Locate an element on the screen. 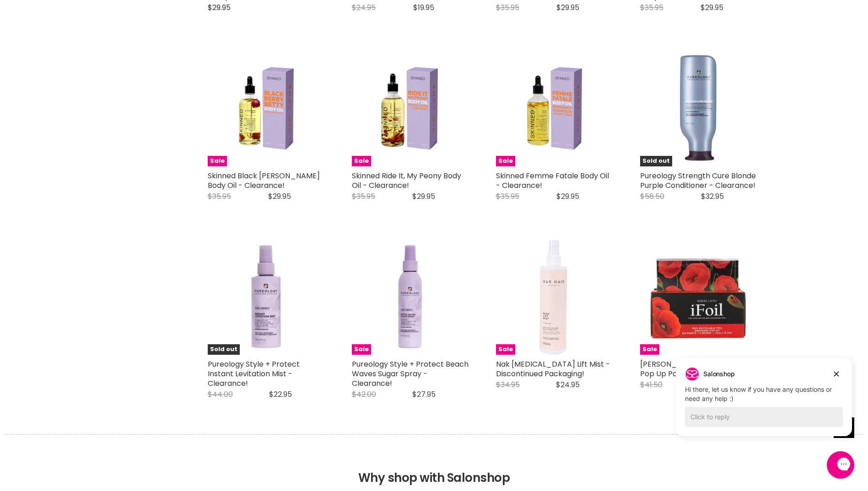 The image size is (868, 491). span: $41.50 is located at coordinates (651, 385).